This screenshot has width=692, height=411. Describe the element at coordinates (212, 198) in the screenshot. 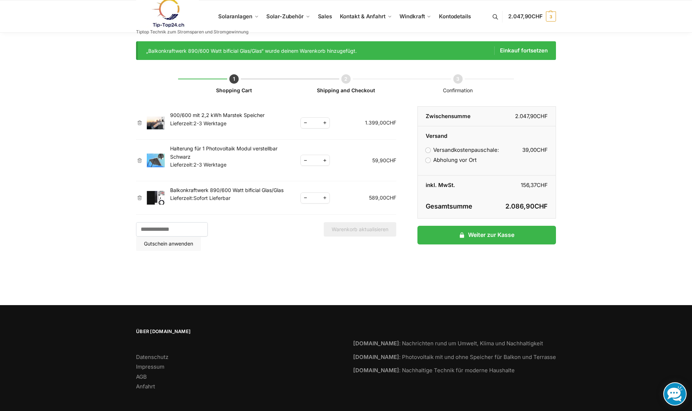

I see `span: Sofort Lieferbar` at that location.